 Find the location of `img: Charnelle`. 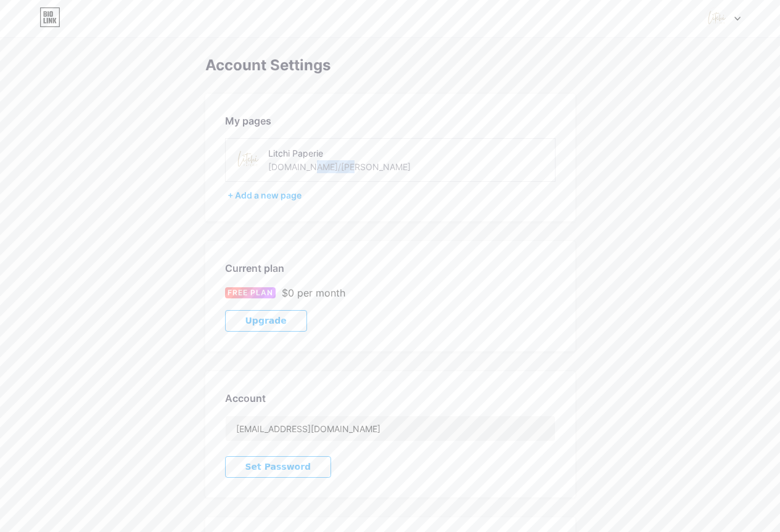

img: Charnelle is located at coordinates (716, 19).